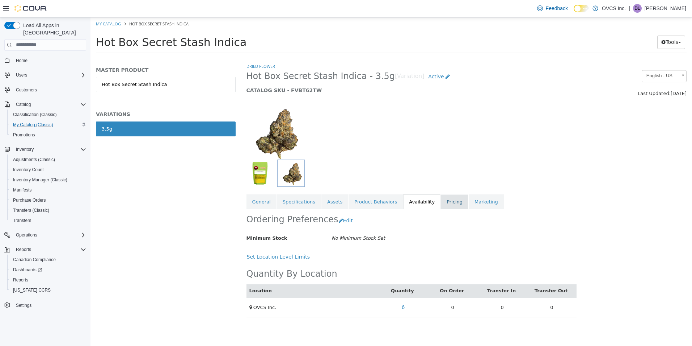 This screenshot has width=692, height=346. Describe the element at coordinates (614, 8) in the screenshot. I see `p: OVCS Inc.` at that location.